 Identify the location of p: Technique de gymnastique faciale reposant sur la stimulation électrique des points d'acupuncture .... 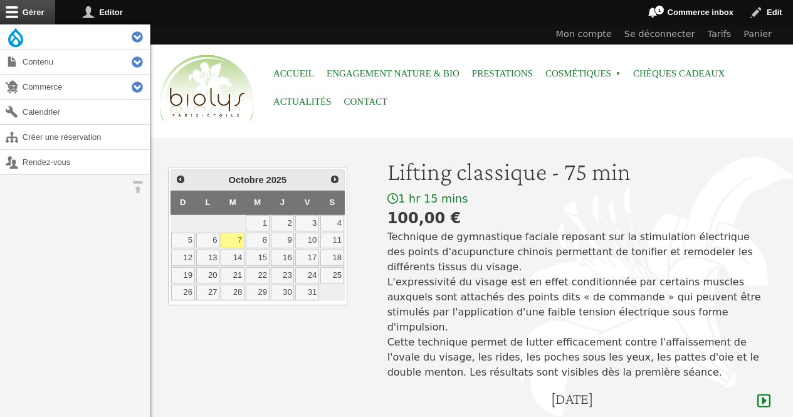
(578, 305).